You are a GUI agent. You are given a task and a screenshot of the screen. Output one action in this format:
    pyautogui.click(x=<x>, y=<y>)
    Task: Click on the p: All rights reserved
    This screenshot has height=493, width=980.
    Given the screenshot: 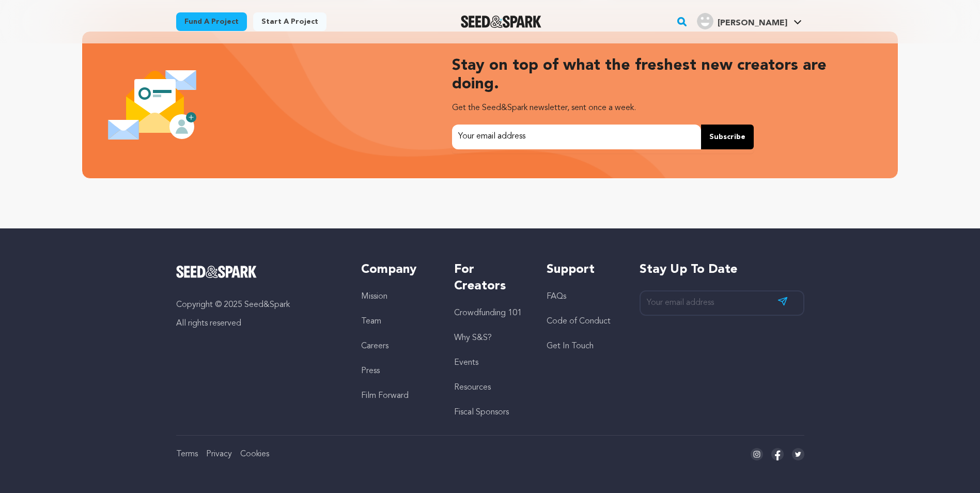 What is the action you would take?
    pyautogui.click(x=258, y=324)
    